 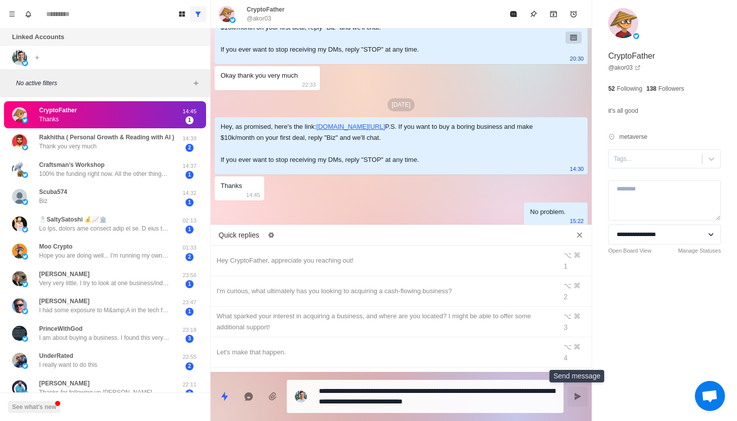 What do you see at coordinates (68, 146) in the screenshot?
I see `p: Thank you very much` at bounding box center [68, 146].